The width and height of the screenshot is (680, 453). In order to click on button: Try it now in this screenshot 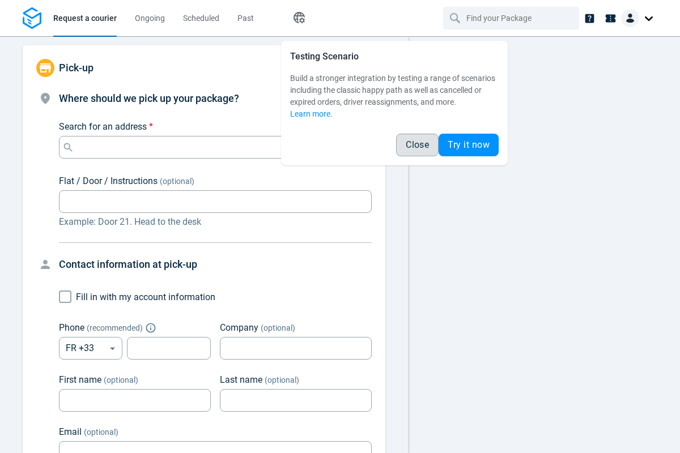, I will do `click(469, 145)`.